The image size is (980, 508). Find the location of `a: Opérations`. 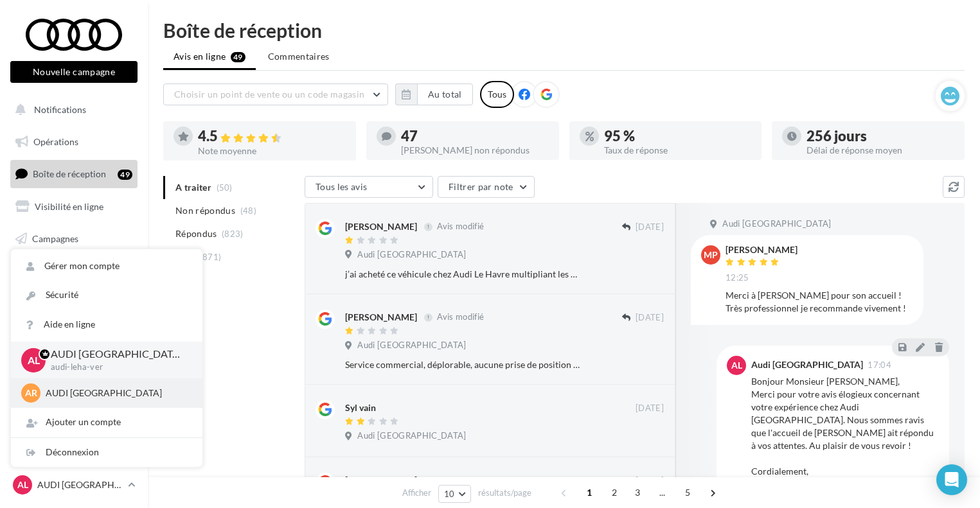

a: Opérations is located at coordinates (74, 142).